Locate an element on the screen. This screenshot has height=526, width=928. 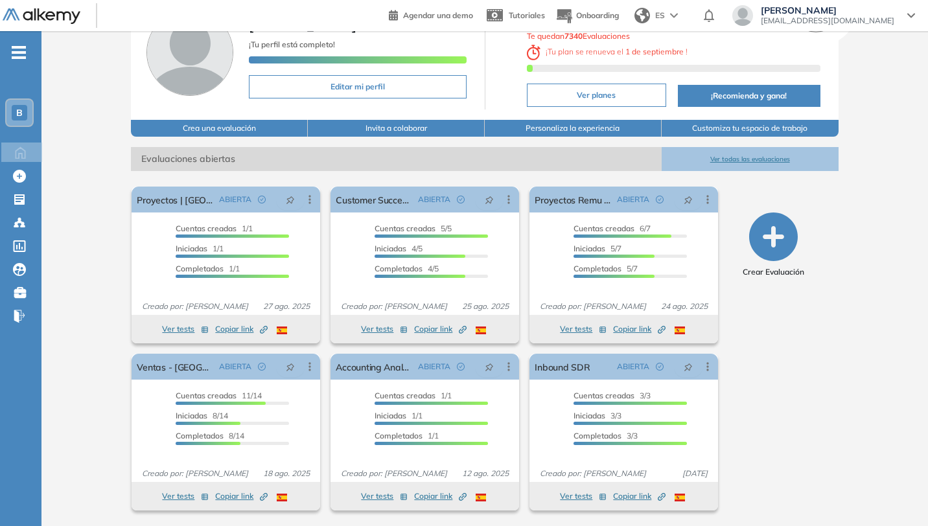
span: 5/5 is located at coordinates (413, 228).